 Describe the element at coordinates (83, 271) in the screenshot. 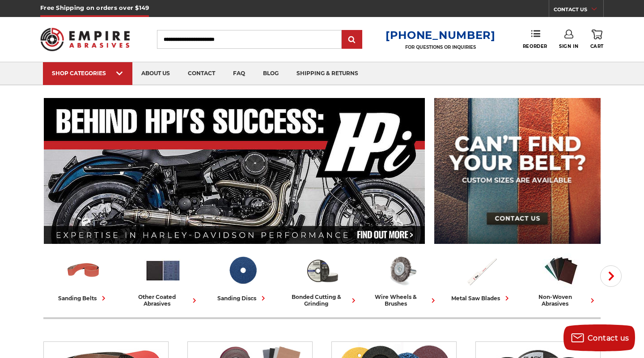

I see `img: Sanding Belts` at that location.